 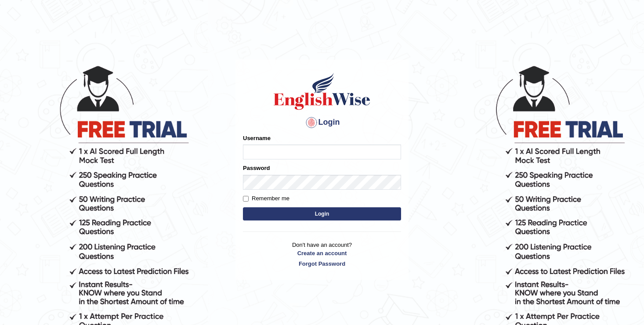 I want to click on img: Logo of English Wise sign in for intelligent practice with AI, so click(x=322, y=91).